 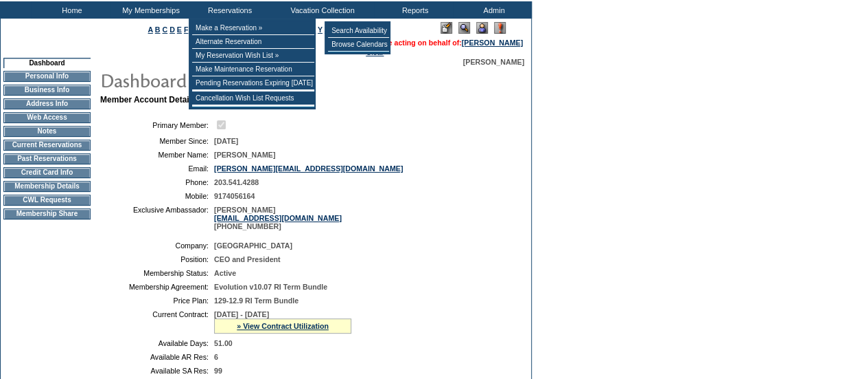 What do you see at coordinates (237, 80) in the screenshot?
I see `img: pgTtlDashboard.gif` at bounding box center [237, 80].